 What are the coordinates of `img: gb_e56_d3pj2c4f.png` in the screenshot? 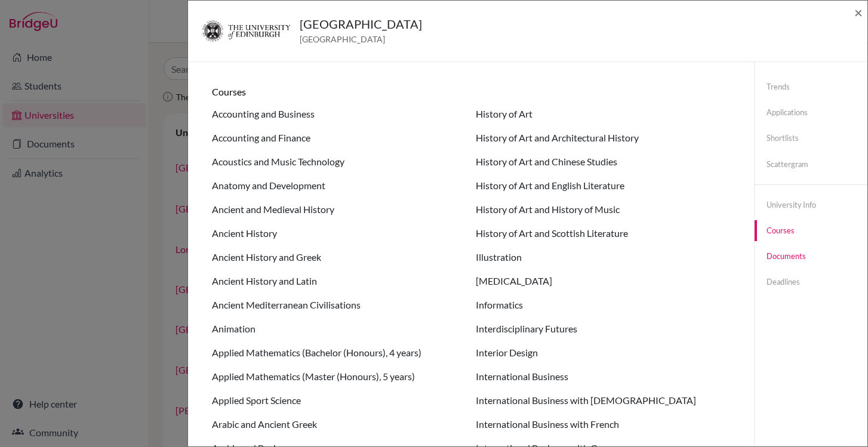 It's located at (246, 31).